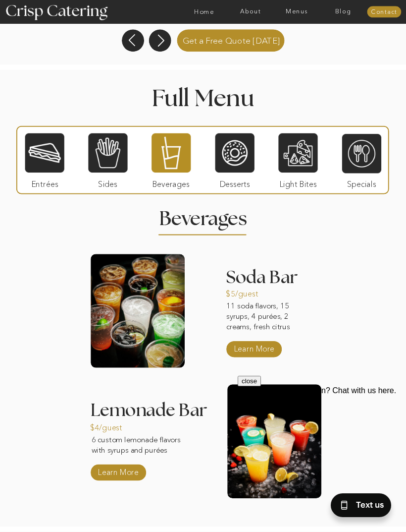 The width and height of the screenshot is (406, 532). I want to click on p: Light Bites, so click(298, 183).